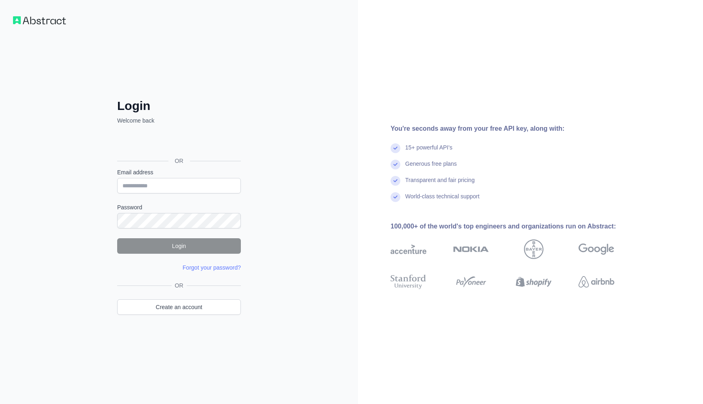 The height and width of the screenshot is (404, 703). Describe the element at coordinates (471, 282) in the screenshot. I see `img: payoneer` at that location.